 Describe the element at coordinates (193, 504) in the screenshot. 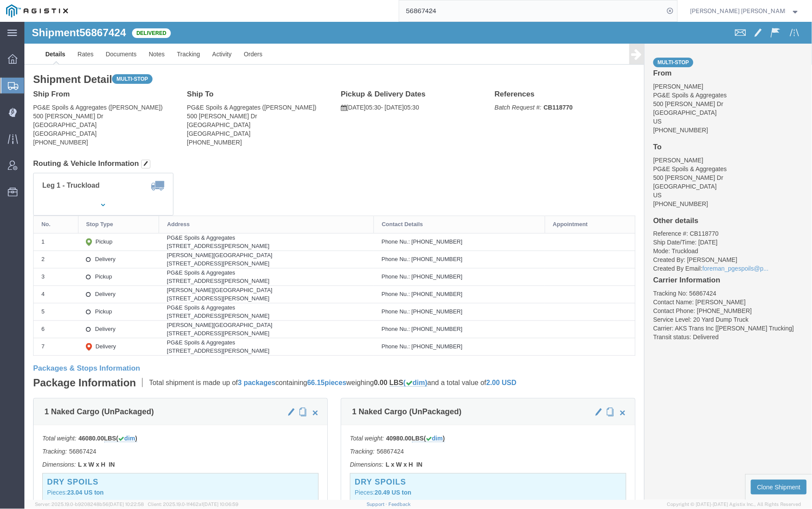

I see `span: Client: 2025.19.0-1f462a1` at that location.